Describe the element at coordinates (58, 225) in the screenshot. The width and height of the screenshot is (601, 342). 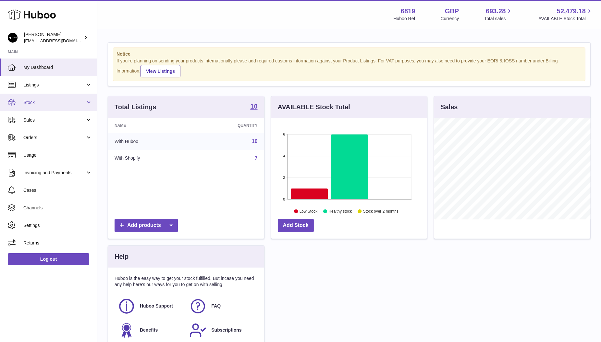
I see `span: Settings` at that location.